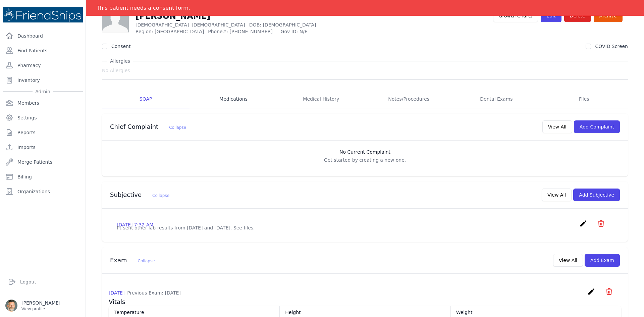  I want to click on a: Pharmacy, so click(42, 65).